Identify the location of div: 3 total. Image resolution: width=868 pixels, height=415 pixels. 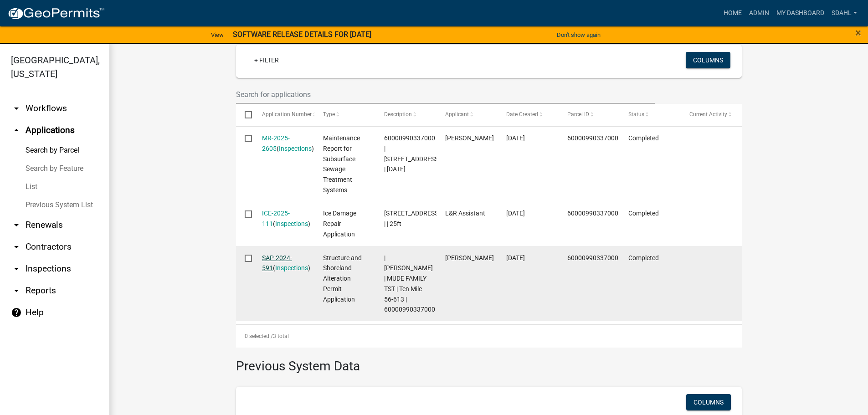
(489, 336).